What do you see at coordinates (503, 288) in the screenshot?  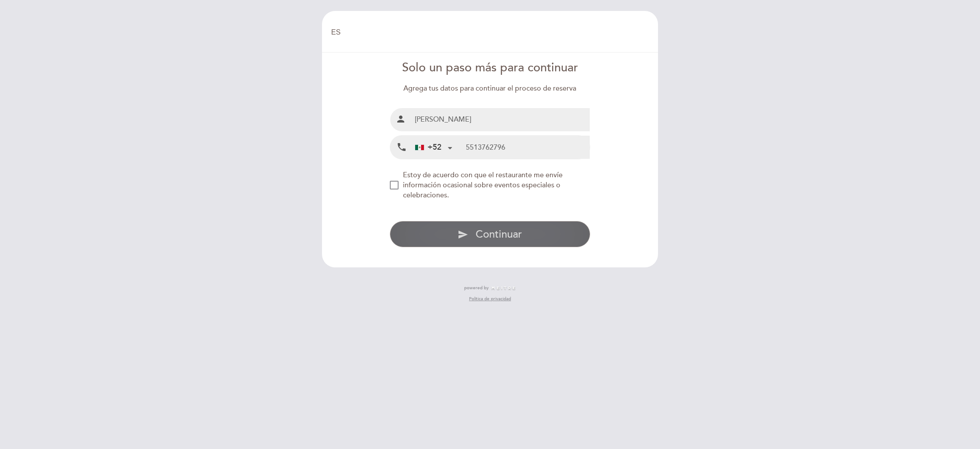 I see `img: MEITRE` at bounding box center [503, 288].